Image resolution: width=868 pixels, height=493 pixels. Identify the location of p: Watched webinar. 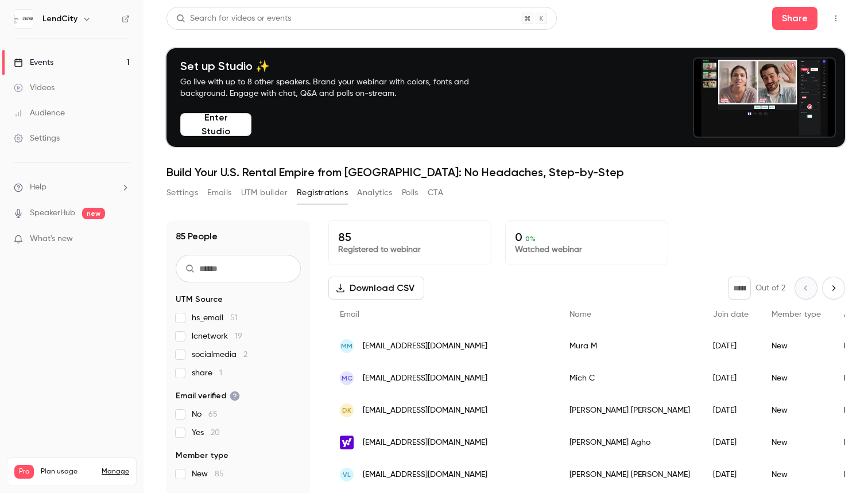
(587, 250).